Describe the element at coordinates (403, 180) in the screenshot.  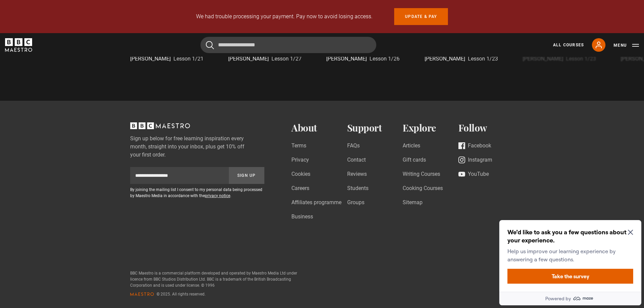
I see `nav: Footer` at that location.